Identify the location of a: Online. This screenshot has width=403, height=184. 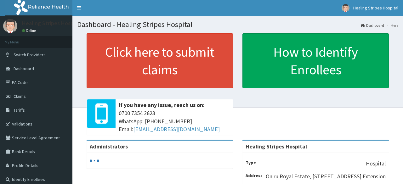
(30, 31).